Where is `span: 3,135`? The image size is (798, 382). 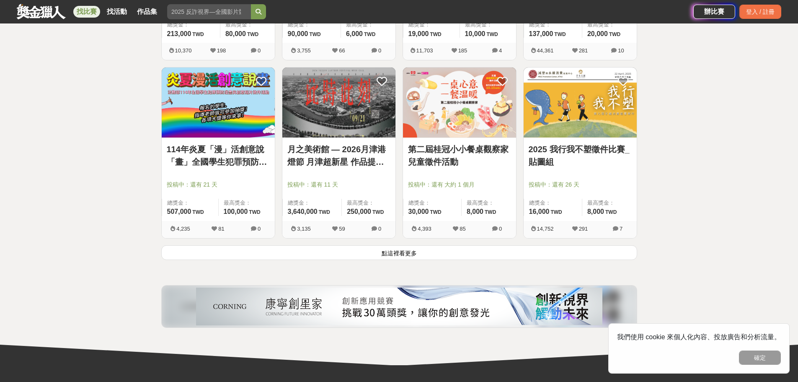
span: 3,135 is located at coordinates (304, 228).